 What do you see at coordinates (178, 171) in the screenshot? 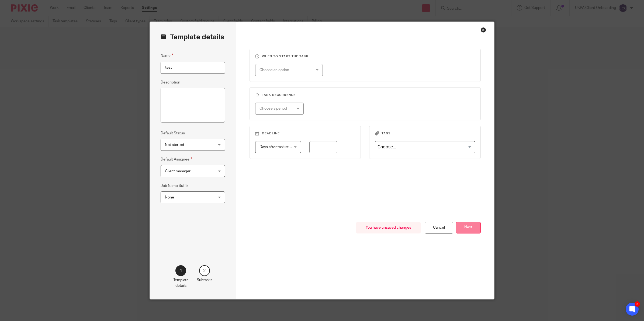
I see `span: Client manager` at bounding box center [178, 171].